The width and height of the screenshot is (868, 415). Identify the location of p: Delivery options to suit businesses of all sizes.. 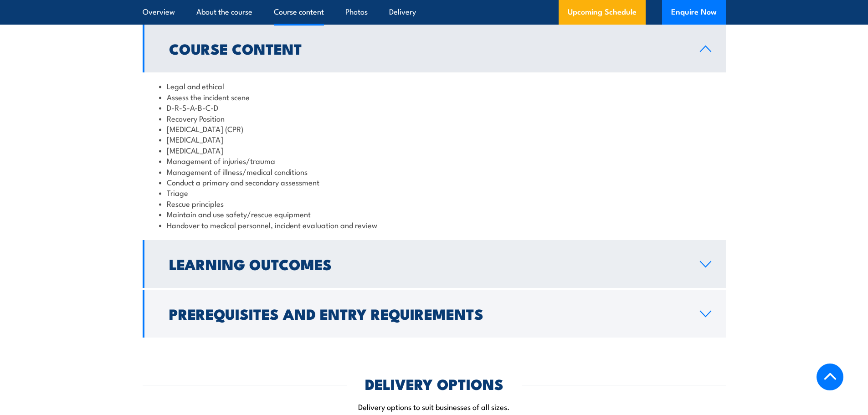
(434, 406).